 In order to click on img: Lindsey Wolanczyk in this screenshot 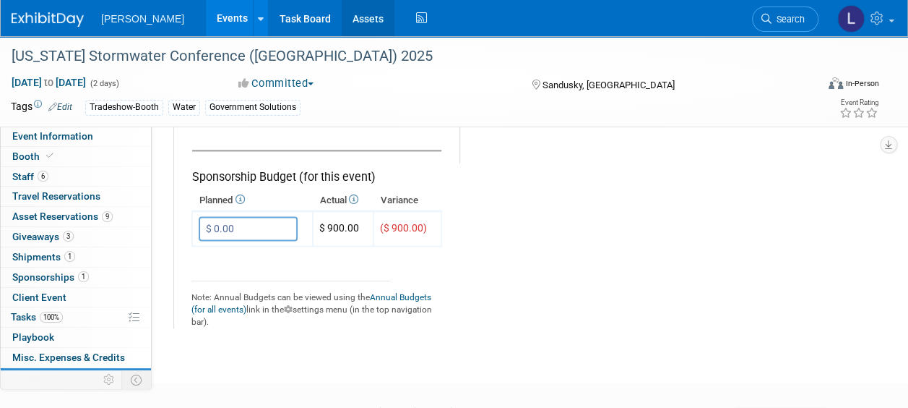, I will do `click(851, 19)`.